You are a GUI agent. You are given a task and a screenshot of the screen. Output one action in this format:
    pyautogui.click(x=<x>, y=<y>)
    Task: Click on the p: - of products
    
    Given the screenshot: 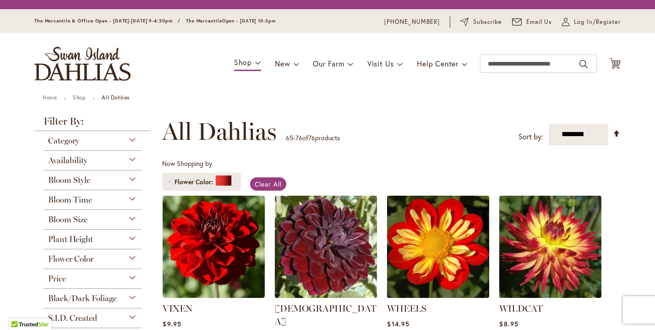 What is the action you would take?
    pyautogui.click(x=313, y=138)
    